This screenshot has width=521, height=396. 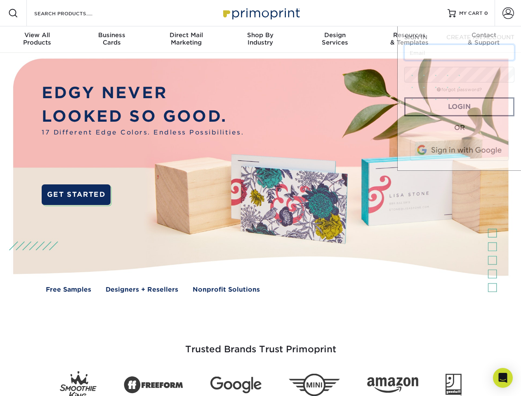 I want to click on img: Goodwill, so click(x=453, y=385).